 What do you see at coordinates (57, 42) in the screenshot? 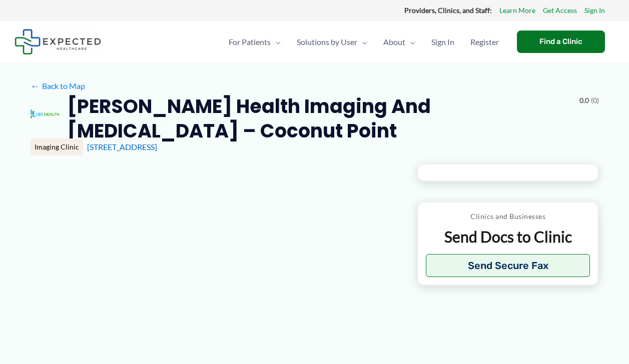
I see `img: Expected Healthcare Logo - side, dark font, small` at bounding box center [57, 42].